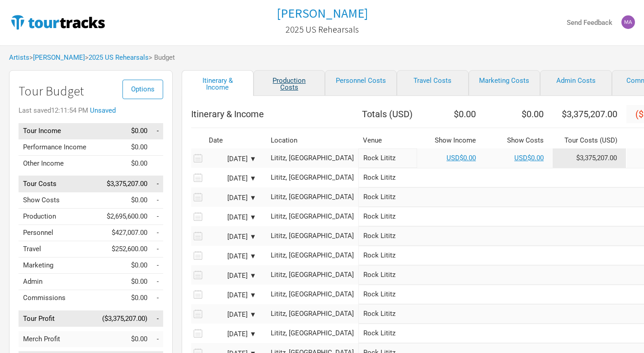 Image resolution: width=644 pixels, height=353 pixels. What do you see at coordinates (143, 89) in the screenshot?
I see `span: Options` at bounding box center [143, 89].